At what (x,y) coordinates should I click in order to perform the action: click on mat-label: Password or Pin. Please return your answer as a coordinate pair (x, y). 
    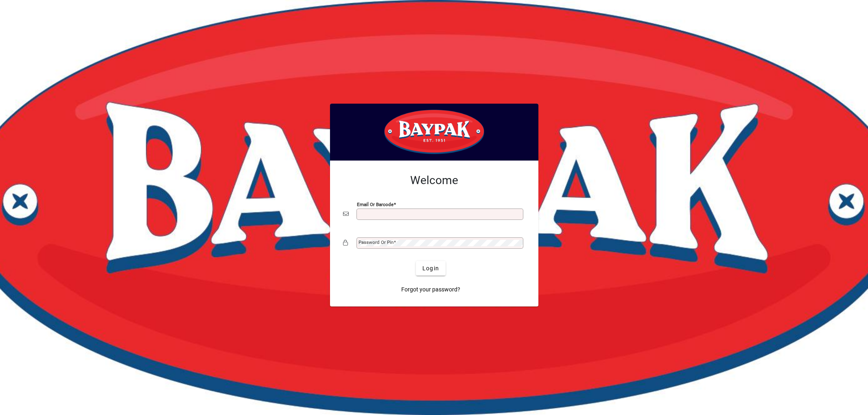
    Looking at the image, I should click on (376, 242).